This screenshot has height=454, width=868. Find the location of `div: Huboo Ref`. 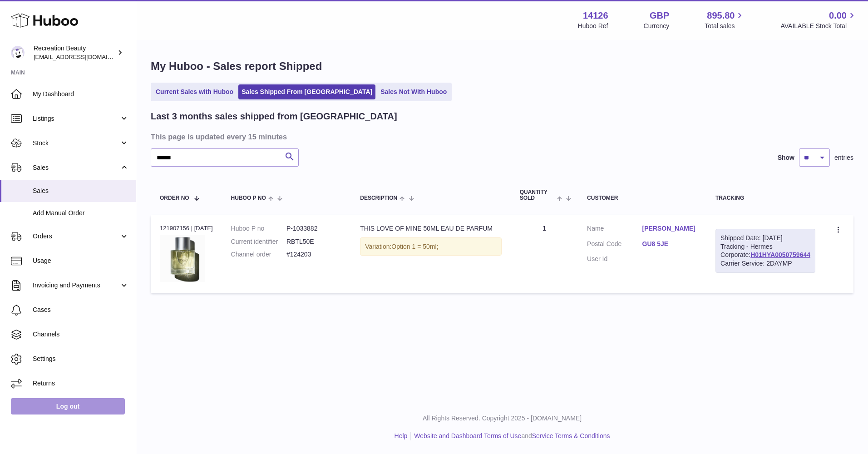

div: Huboo Ref is located at coordinates (593, 26).